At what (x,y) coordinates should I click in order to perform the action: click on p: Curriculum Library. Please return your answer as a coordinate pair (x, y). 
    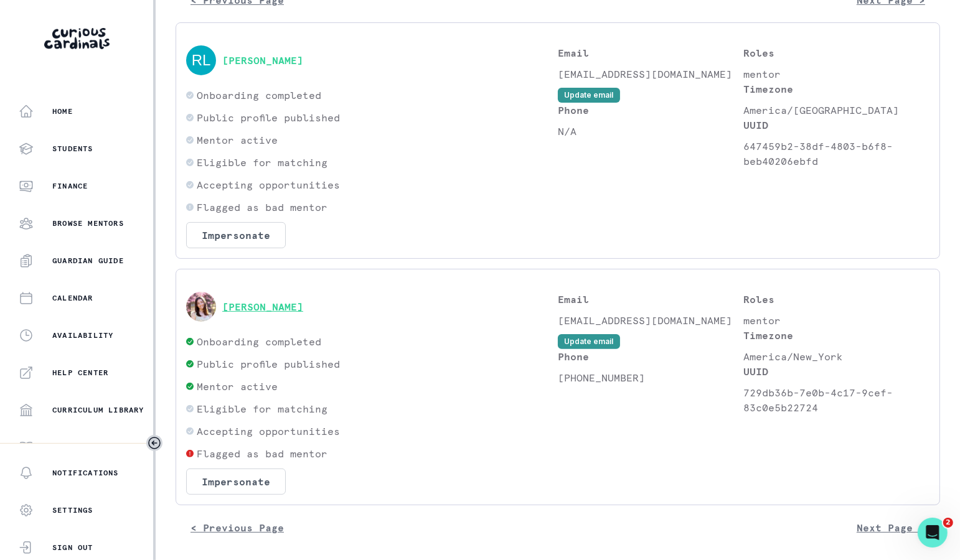
    Looking at the image, I should click on (98, 410).